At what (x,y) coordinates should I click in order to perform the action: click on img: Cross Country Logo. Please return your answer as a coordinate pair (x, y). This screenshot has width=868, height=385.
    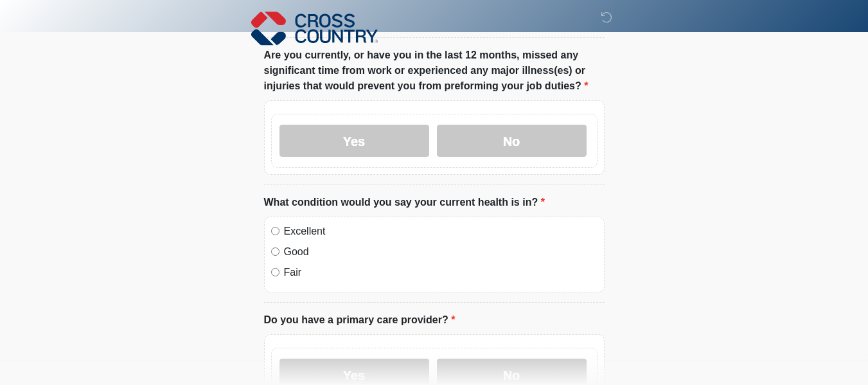
    Looking at the image, I should click on (315, 28).